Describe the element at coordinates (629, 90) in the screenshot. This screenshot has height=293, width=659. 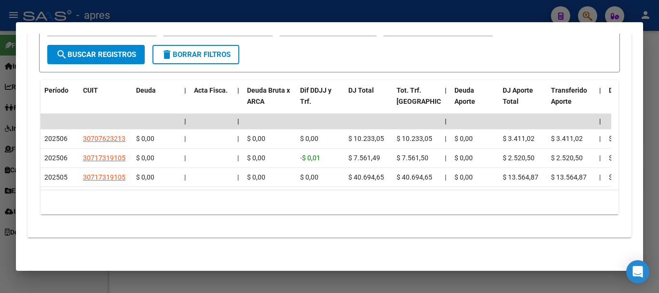
I see `span: Deuda Contr.` at that location.